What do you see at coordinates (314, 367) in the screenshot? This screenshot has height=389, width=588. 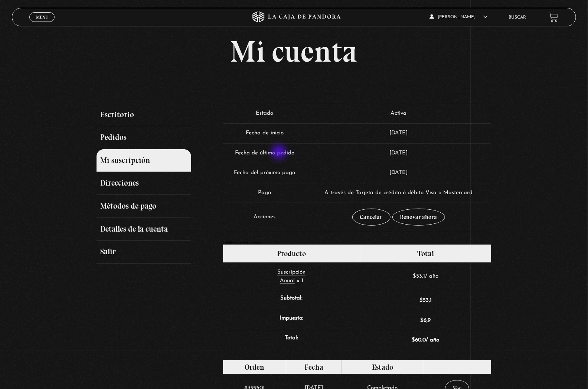 I see `span: Fecha` at bounding box center [314, 367].